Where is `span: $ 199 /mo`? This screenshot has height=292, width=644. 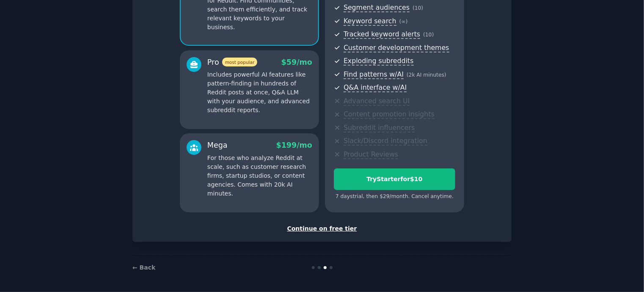 span: $ 199 /mo is located at coordinates (294, 146).